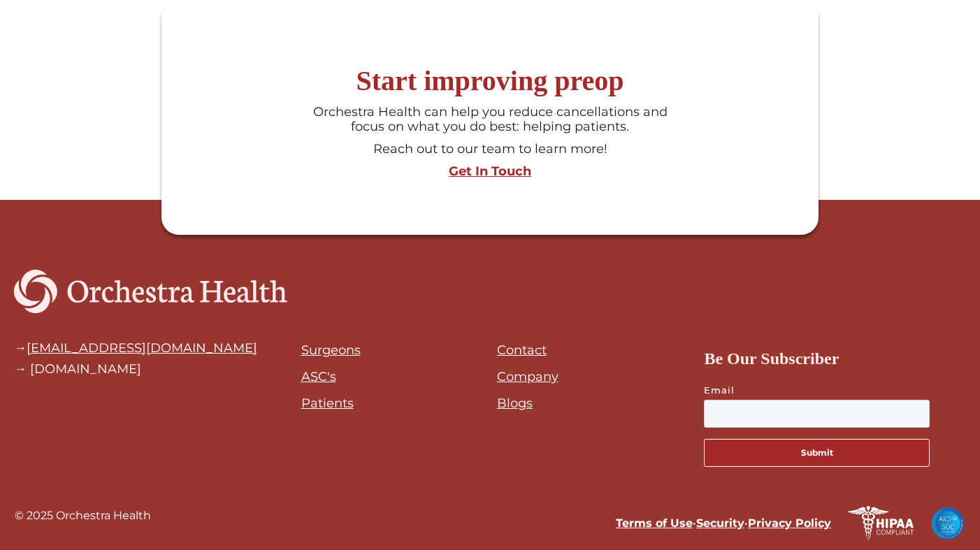 The image size is (980, 550). What do you see at coordinates (490, 172) in the screenshot?
I see `div: Get In Touch` at bounding box center [490, 172].